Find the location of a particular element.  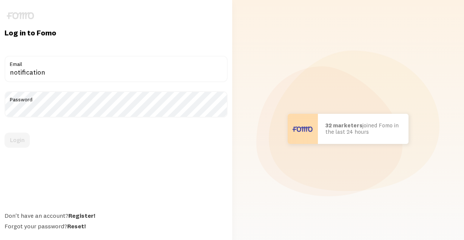

a: Register! is located at coordinates (82, 216).